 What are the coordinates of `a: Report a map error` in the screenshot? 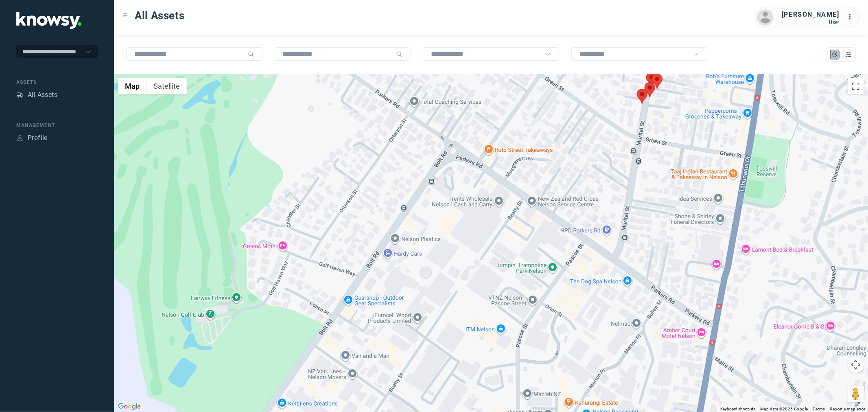 It's located at (847, 408).